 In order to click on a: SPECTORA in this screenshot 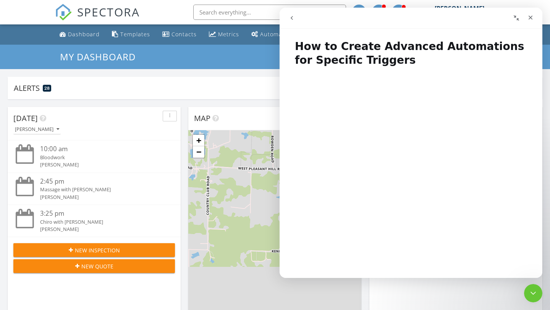, I will do `click(97, 18)`.